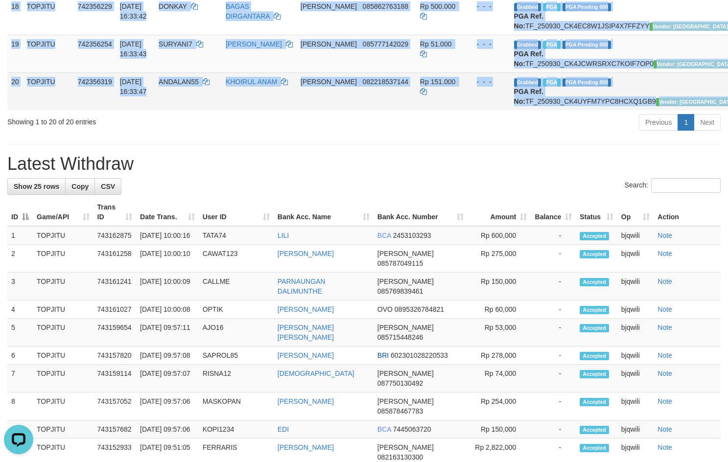 Image resolution: width=728 pixels, height=462 pixels. What do you see at coordinates (95, 44) in the screenshot?
I see `span: 742356254` at bounding box center [95, 44].